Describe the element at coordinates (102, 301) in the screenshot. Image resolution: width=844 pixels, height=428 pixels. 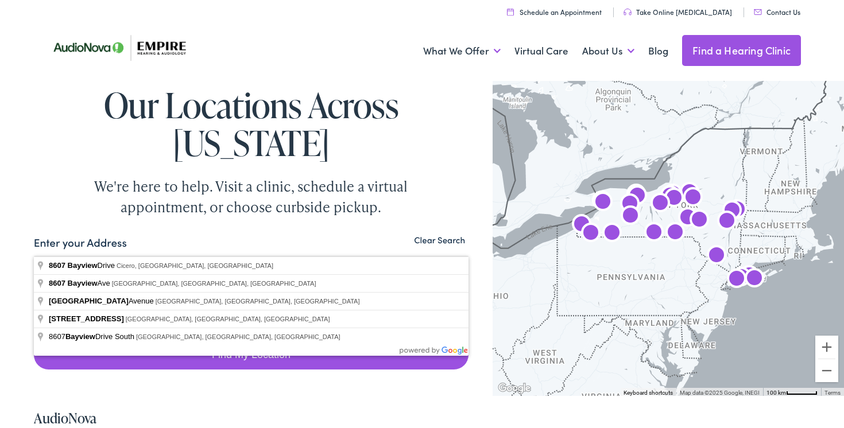
I see `span: Avenue` at that location.